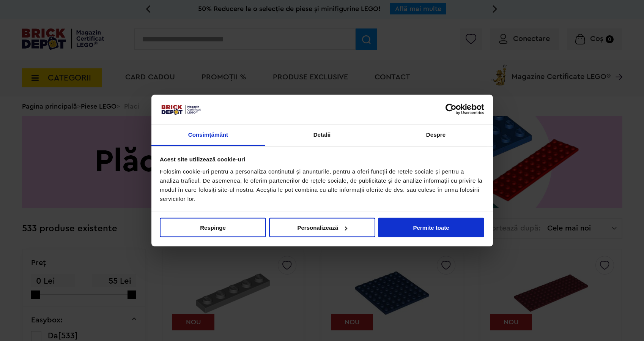 This screenshot has width=644, height=341. I want to click on img: siglă, so click(180, 109).